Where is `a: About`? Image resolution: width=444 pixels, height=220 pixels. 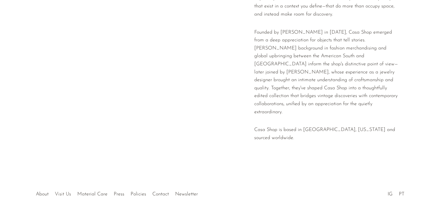
a: About is located at coordinates (42, 194).